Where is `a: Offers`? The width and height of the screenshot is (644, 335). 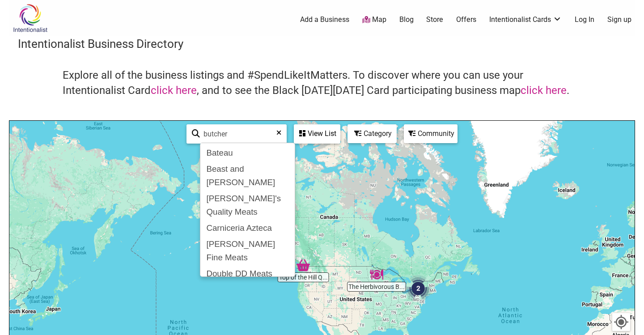 a: Offers is located at coordinates (466, 20).